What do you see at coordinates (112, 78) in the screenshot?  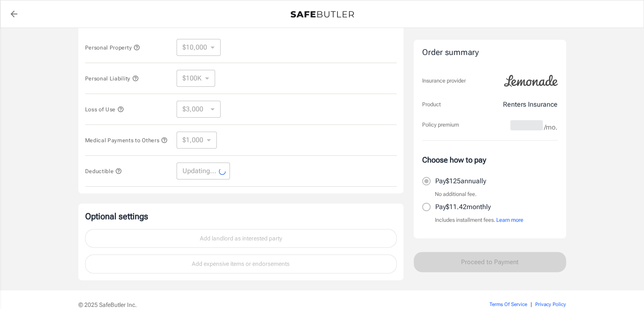 I see `span: Personal Liability` at bounding box center [112, 78].